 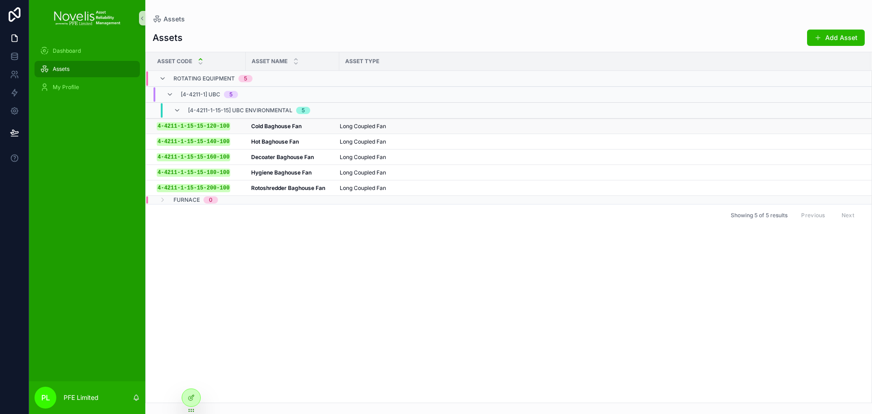 I want to click on span: Rotating Equipment, so click(x=204, y=79).